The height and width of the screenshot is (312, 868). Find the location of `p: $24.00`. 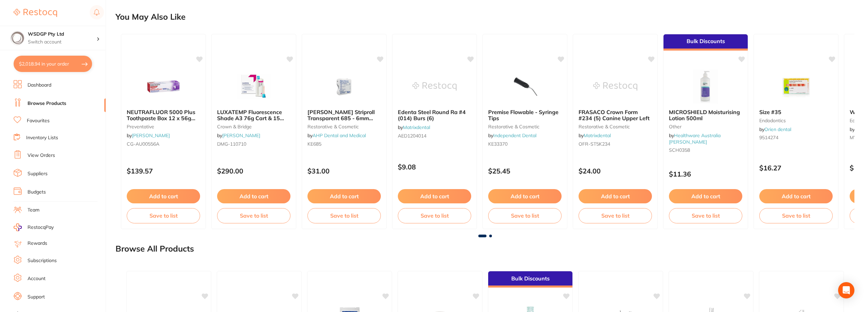

p: $24.00 is located at coordinates (615, 171).